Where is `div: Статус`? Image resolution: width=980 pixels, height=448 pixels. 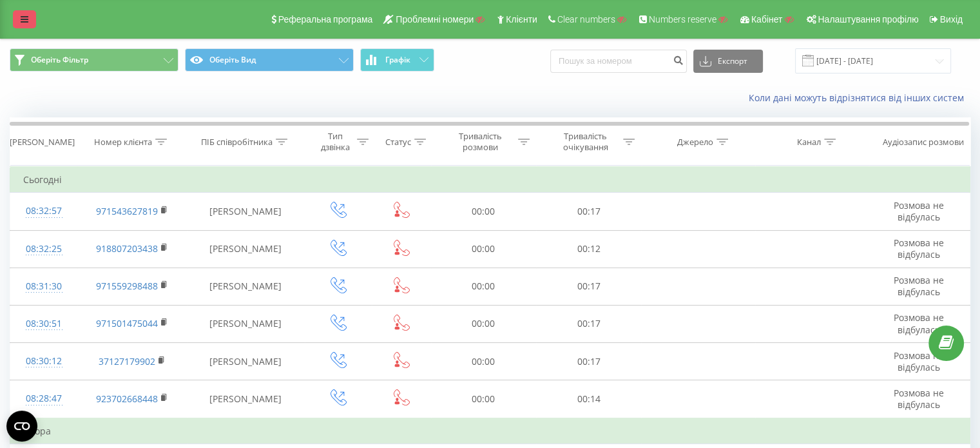 div: Статус is located at coordinates (398, 142).